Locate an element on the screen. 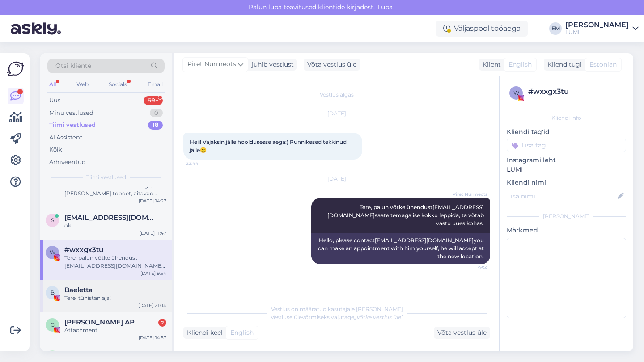 The height and width of the screenshot is (362, 644). i: „Võtke vestlus üle” is located at coordinates (379, 317).